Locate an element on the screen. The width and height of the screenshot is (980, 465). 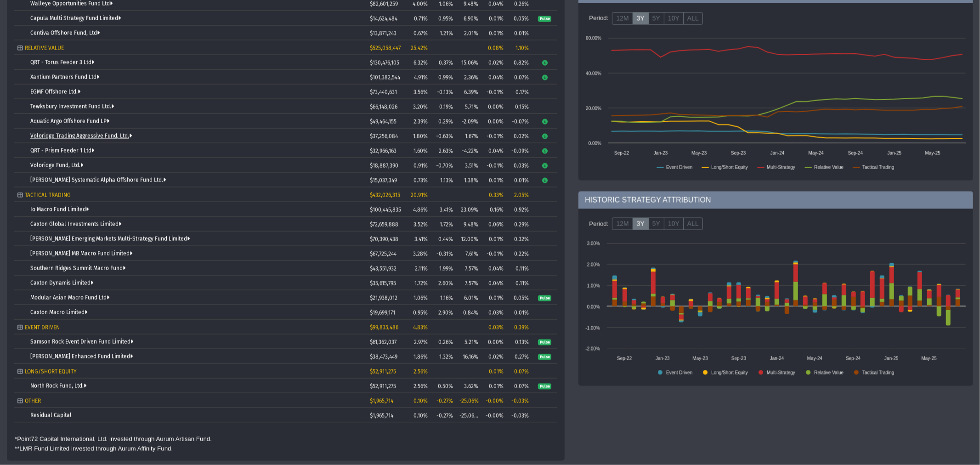
text: Jan-25 is located at coordinates (891, 358).